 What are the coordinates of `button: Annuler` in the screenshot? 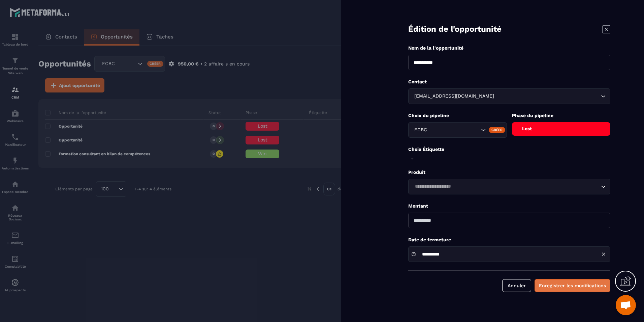 It's located at (517, 285).